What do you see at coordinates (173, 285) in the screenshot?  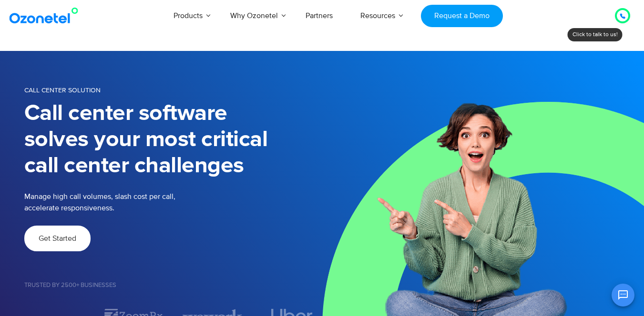 I see `h5: Trusted by 2500+ Businesses` at bounding box center [173, 285].